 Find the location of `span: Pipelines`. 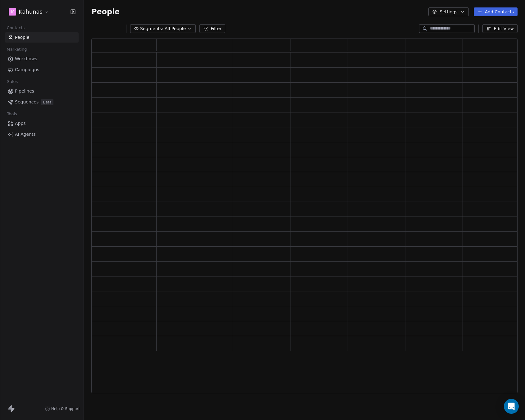

span: Pipelines is located at coordinates (25, 91).